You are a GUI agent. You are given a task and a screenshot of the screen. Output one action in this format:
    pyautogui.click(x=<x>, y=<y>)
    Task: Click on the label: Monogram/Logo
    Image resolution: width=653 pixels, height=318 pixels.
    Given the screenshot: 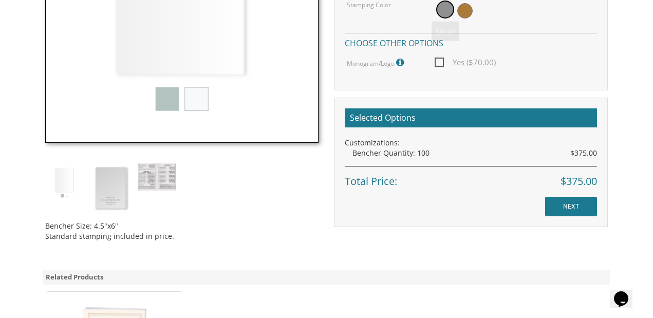 What is the action you would take?
    pyautogui.click(x=377, y=63)
    